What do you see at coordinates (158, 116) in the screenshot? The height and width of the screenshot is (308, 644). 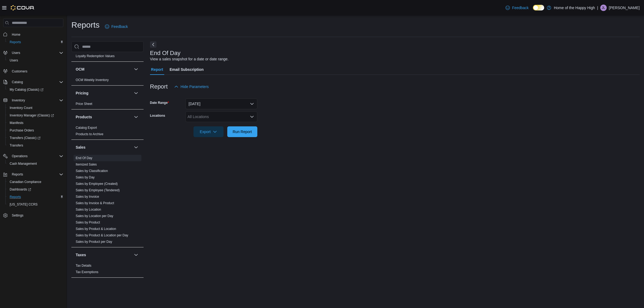 I see `label: Locations` at bounding box center [158, 116].